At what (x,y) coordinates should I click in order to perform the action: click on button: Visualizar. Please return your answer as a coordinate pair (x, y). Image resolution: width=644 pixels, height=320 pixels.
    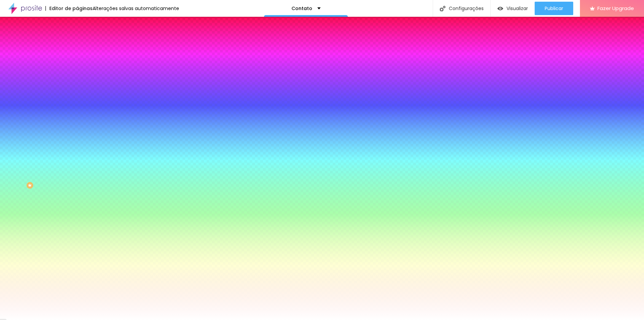
    Looking at the image, I should click on (513, 8).